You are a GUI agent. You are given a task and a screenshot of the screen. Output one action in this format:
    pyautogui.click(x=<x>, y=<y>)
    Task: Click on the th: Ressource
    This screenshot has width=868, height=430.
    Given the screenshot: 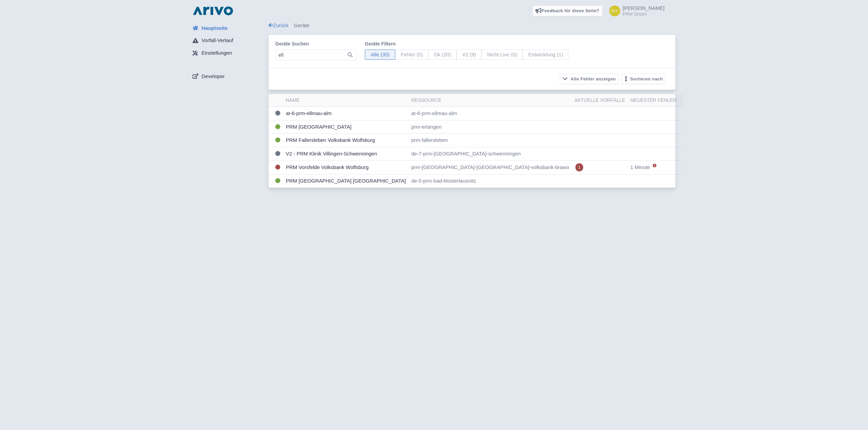 What is the action you would take?
    pyautogui.click(x=490, y=100)
    